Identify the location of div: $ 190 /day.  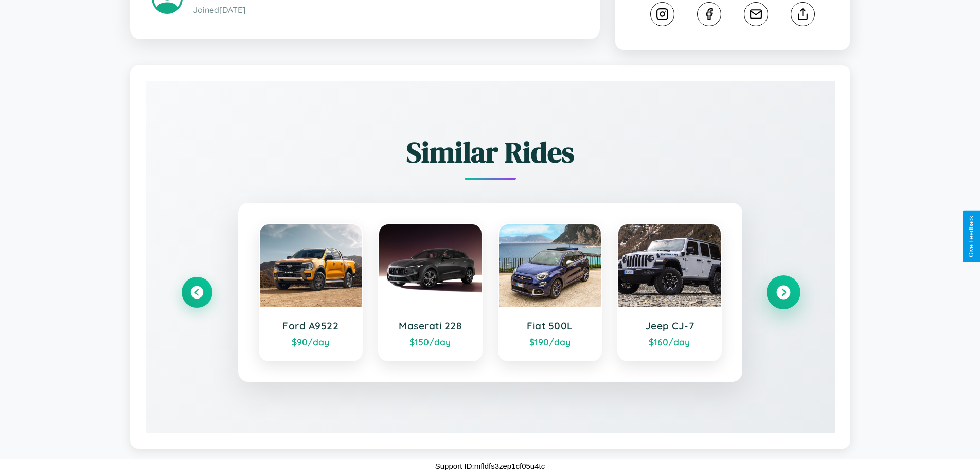
(550, 342).